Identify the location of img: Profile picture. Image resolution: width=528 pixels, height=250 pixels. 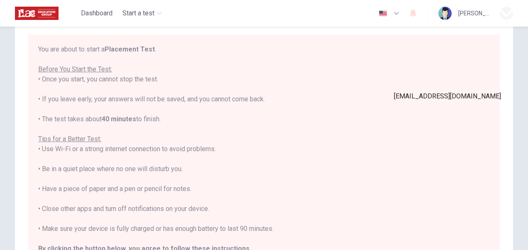
(445, 13).